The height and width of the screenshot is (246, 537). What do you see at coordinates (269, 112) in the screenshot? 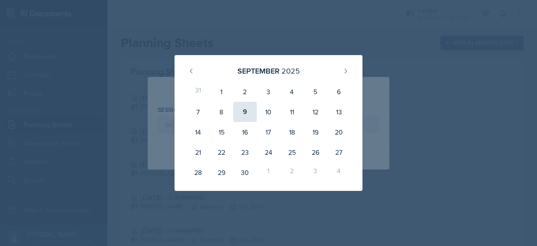
I see `div: 10` at bounding box center [269, 112].